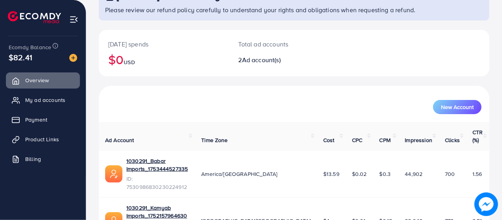 The width and height of the screenshot is (502, 220). I want to click on a: 1030291_Kamyab Imports_1752157964630, so click(158, 212).